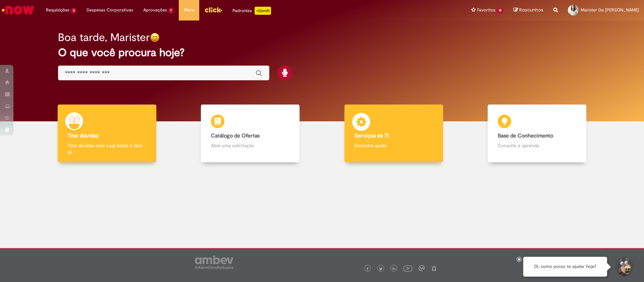  What do you see at coordinates (624, 267) in the screenshot?
I see `button: Iniciar Conversa de Suporte` at bounding box center [624, 267].